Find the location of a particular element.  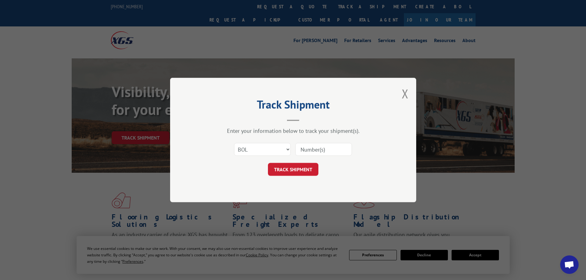

div: Enter your information below to track your shipment(s). is located at coordinates (293, 131).